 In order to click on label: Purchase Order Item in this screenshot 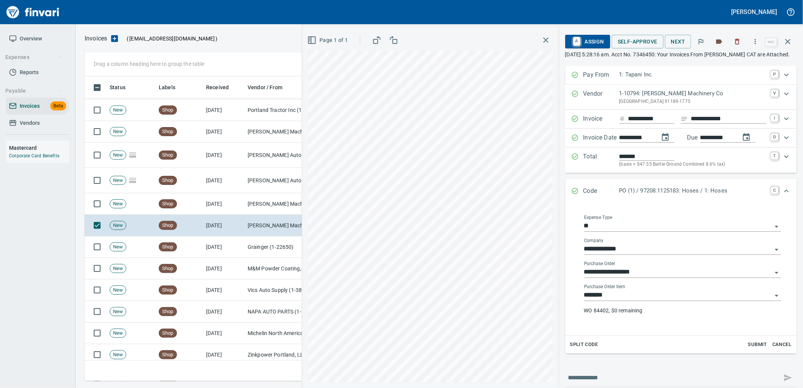, I will do `click(605, 287)`.